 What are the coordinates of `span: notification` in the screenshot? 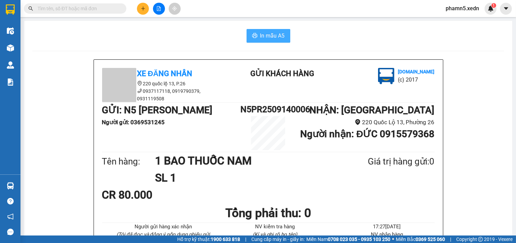 It's located at (10, 217).